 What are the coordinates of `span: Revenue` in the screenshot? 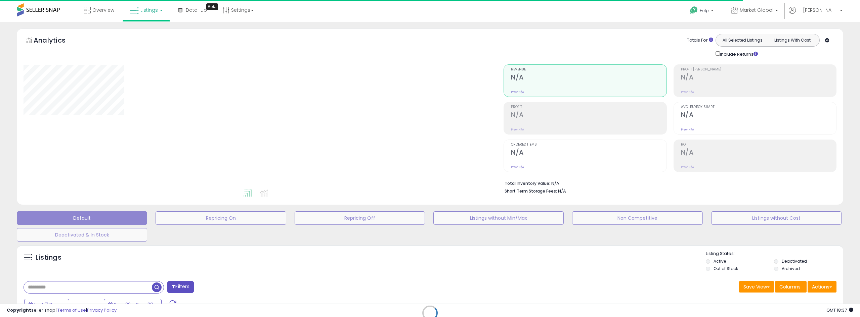 It's located at (589, 70).